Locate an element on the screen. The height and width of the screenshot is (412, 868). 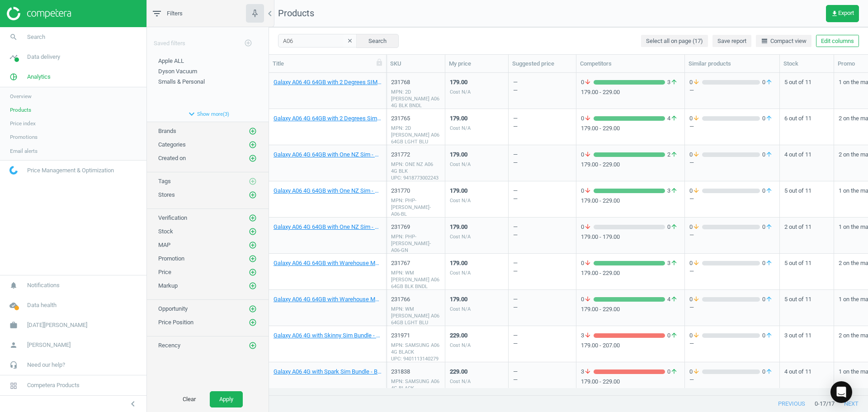
span: Promotion is located at coordinates (171, 258).